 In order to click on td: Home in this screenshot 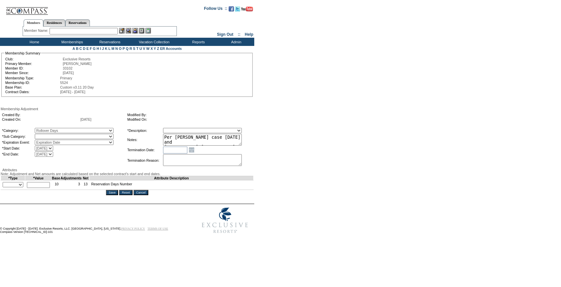, I will do `click(33, 42)`.